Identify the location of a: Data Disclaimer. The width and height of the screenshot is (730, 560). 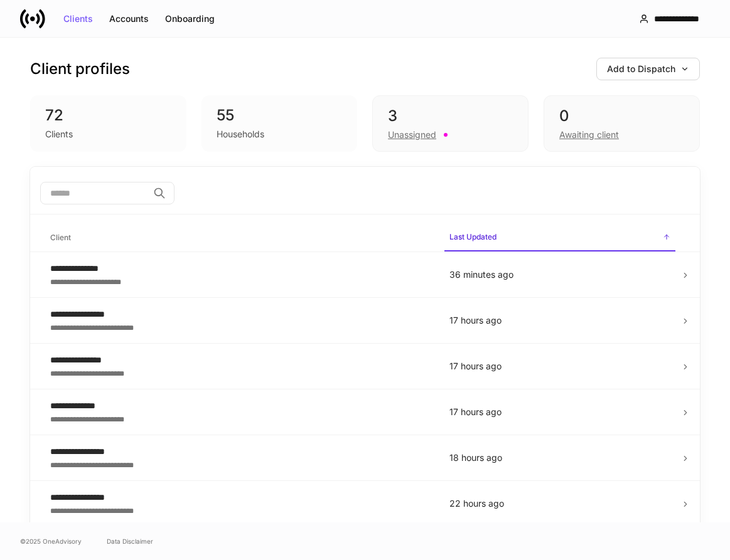
(130, 541).